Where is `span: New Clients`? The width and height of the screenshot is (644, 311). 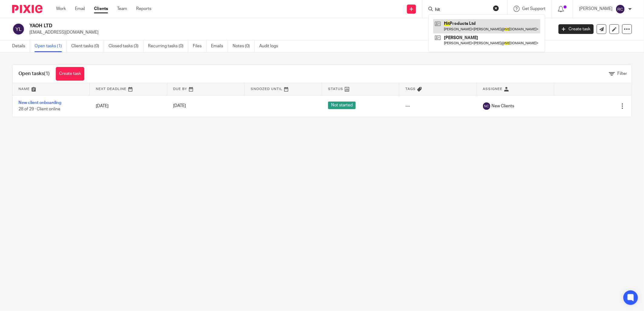 span: New Clients is located at coordinates (503, 106).